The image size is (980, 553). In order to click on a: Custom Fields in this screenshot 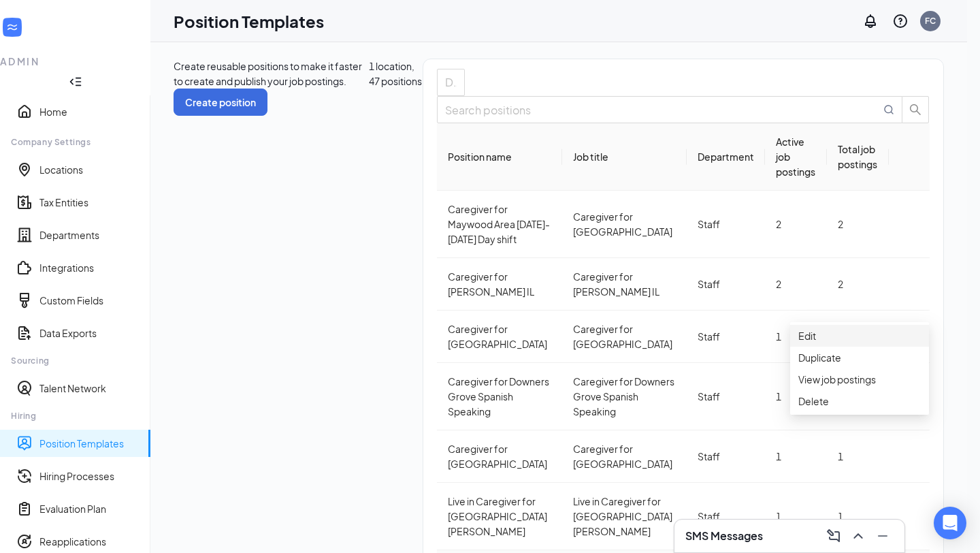, I will do `click(89, 300)`.